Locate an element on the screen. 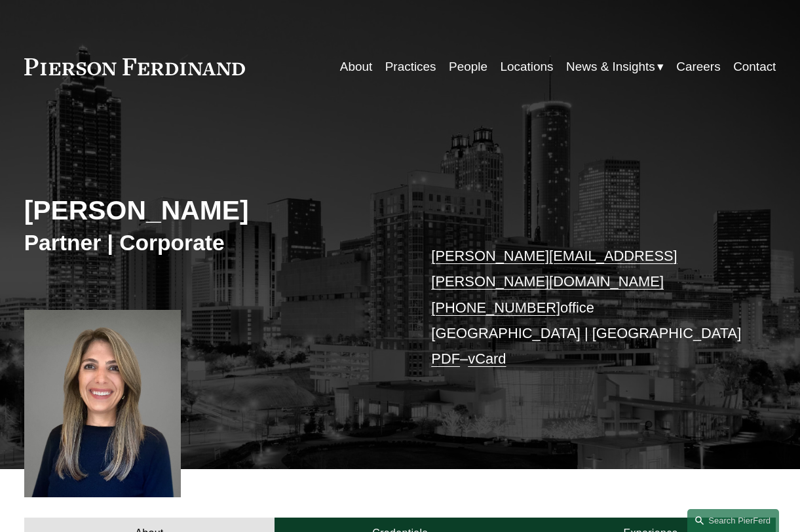  a: People is located at coordinates (468, 67).